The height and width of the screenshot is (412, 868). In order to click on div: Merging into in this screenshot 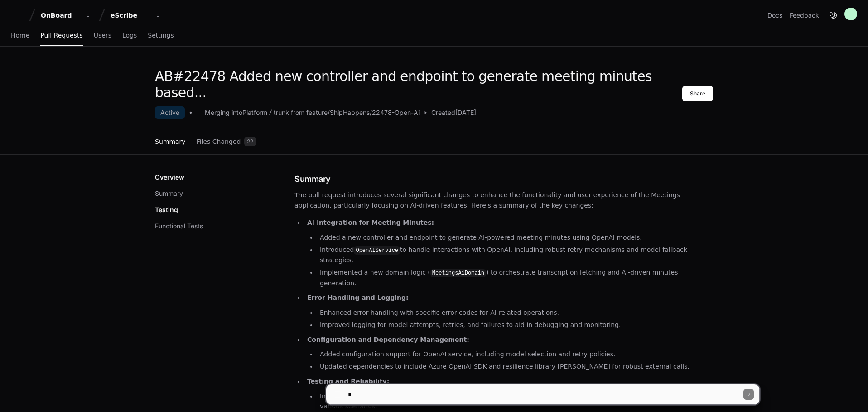, I will do `click(223, 113)`.